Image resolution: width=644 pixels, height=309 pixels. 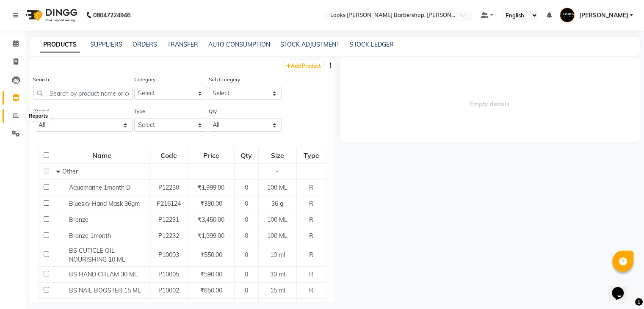 I want to click on span: Empty details, so click(x=489, y=100).